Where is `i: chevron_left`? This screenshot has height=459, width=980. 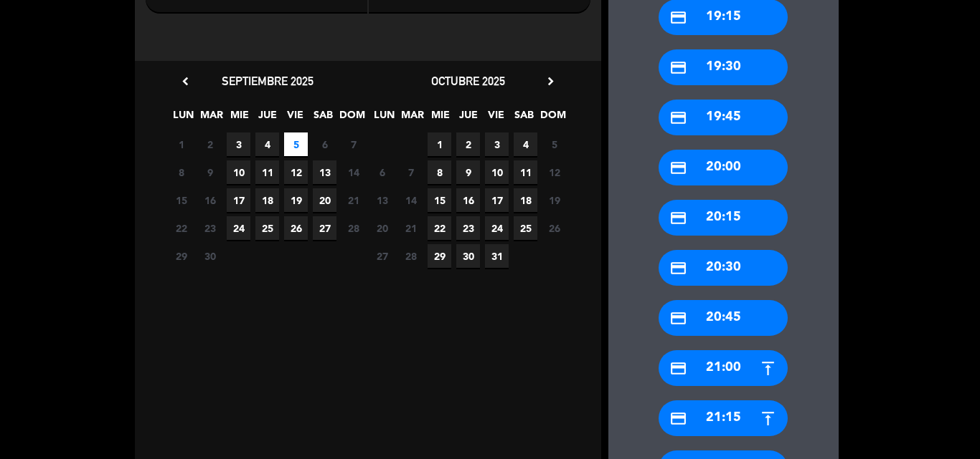
i: chevron_left is located at coordinates (185, 81).